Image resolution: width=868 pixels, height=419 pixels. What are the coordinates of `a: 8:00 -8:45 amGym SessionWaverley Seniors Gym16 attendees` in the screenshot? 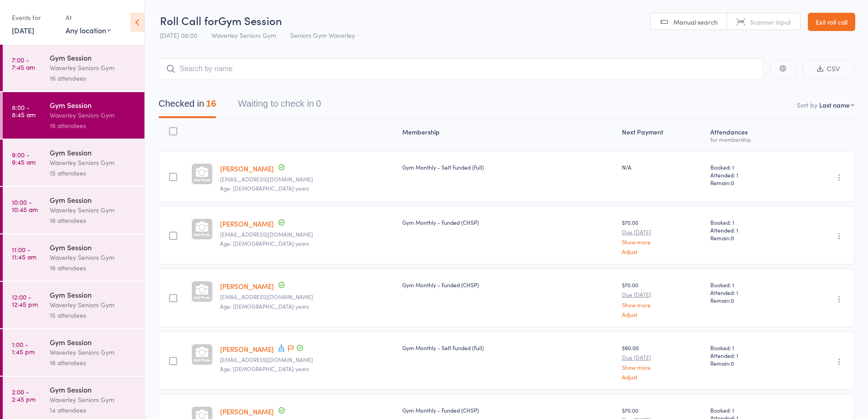 It's located at (73, 115).